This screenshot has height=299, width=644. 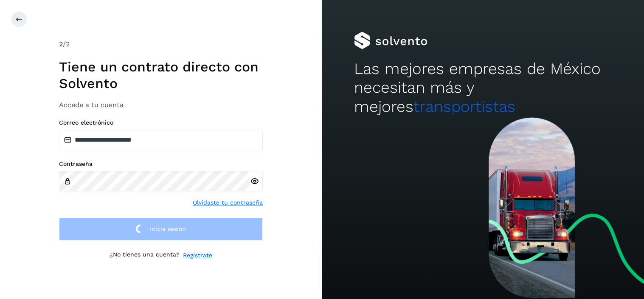 What do you see at coordinates (161, 44) in the screenshot?
I see `div: /2` at bounding box center [161, 44].